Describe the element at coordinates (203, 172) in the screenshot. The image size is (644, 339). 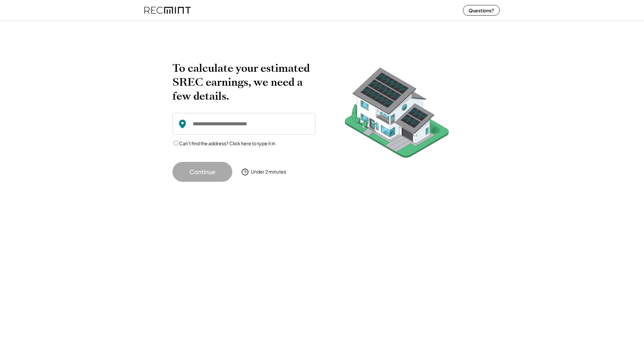
I see `button: Continue` at that location.